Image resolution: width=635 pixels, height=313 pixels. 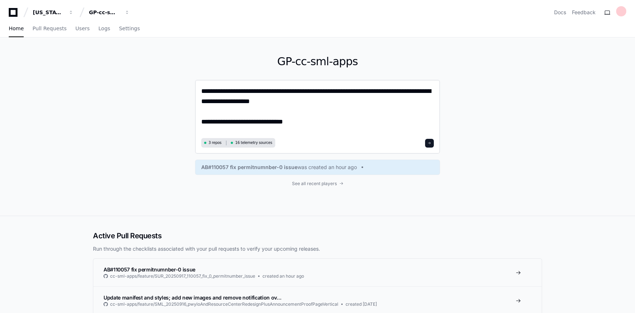 I want to click on span: Home, so click(x=16, y=28).